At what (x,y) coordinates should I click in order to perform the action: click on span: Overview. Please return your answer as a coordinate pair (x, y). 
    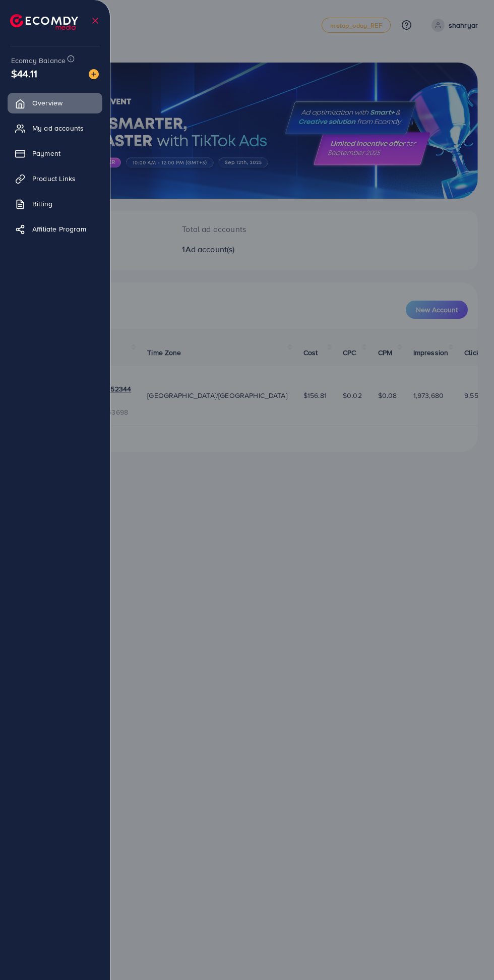
    Looking at the image, I should click on (48, 103).